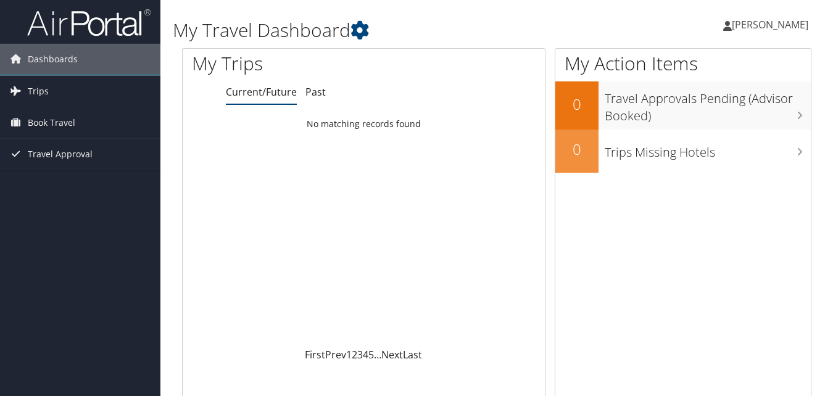 The height and width of the screenshot is (396, 833). What do you see at coordinates (412, 355) in the screenshot?
I see `a: Last` at bounding box center [412, 355].